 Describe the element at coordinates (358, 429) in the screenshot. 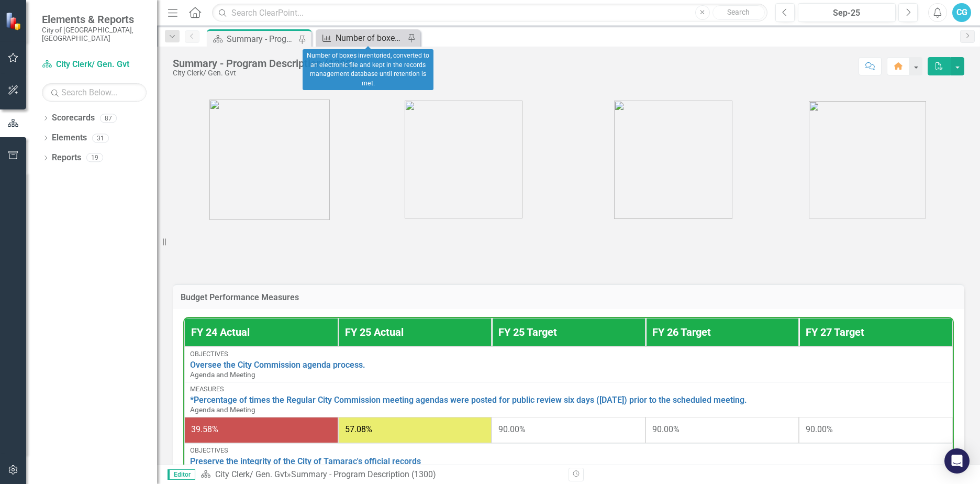

I see `span: 57.08%` at that location.